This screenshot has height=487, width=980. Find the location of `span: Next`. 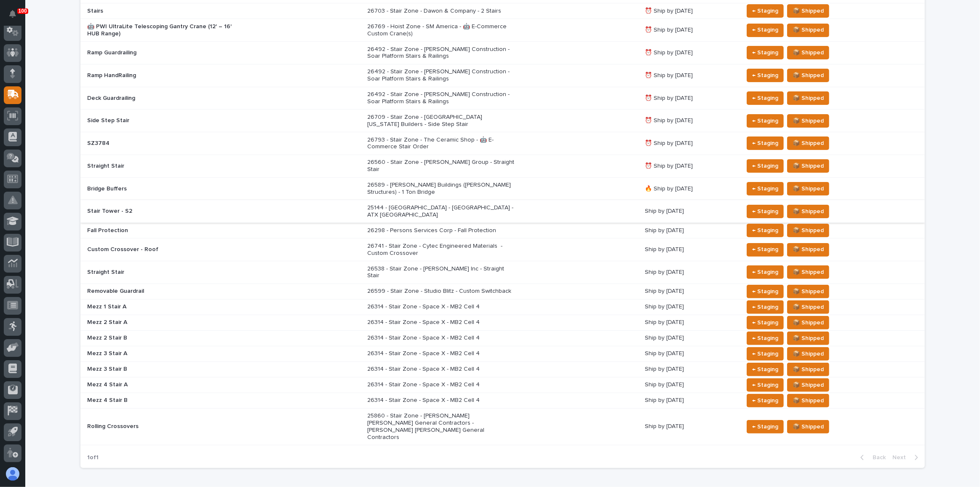

span: Next is located at coordinates (902, 458).